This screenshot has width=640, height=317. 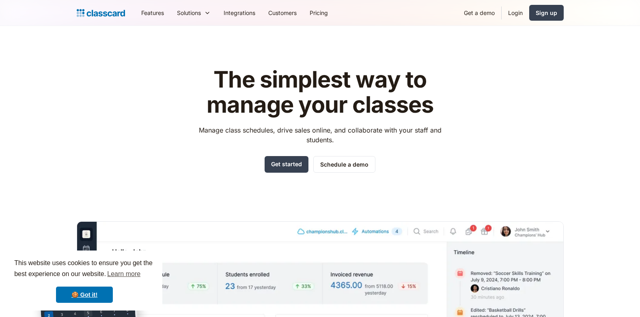 I want to click on p: Manage class schedules, drive sales online, and collaborate with your staff and students., so click(x=320, y=135).